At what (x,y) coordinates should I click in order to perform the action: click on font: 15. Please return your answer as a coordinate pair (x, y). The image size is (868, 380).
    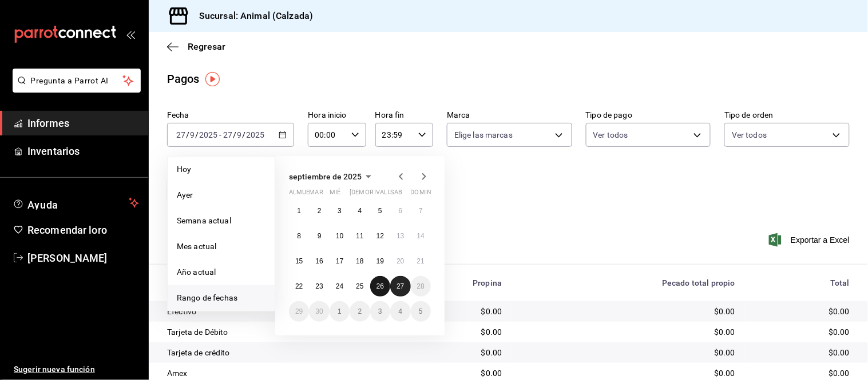
    Looking at the image, I should click on (298, 261).